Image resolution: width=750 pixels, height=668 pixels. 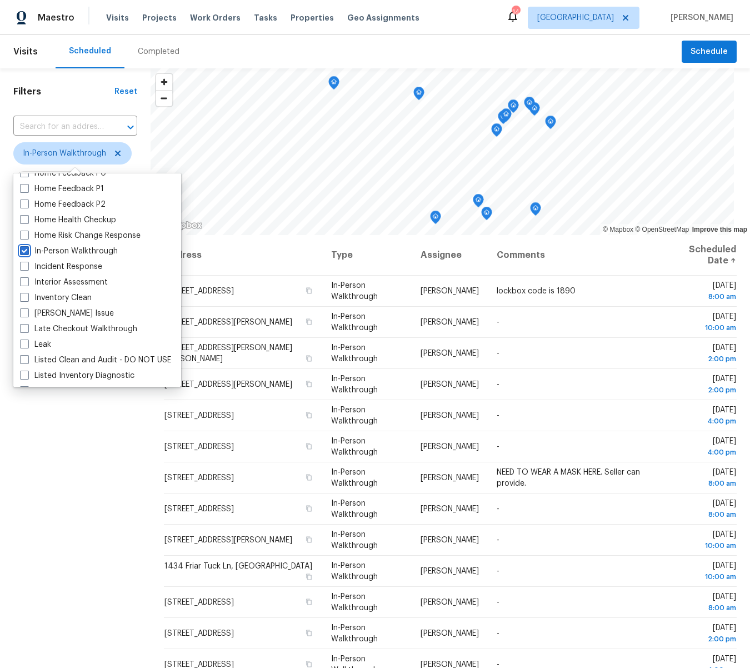 I want to click on a: Mapbox, so click(x=618, y=230).